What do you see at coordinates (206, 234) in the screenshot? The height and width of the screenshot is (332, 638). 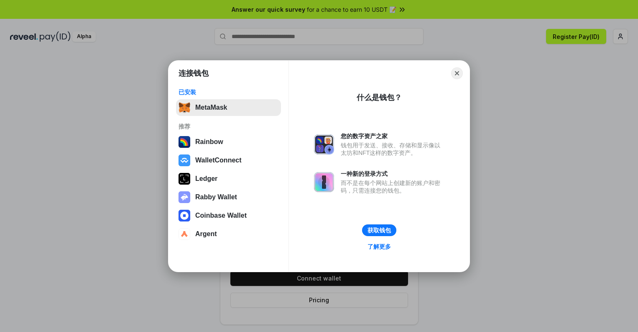 I see `div: Argent` at bounding box center [206, 234].